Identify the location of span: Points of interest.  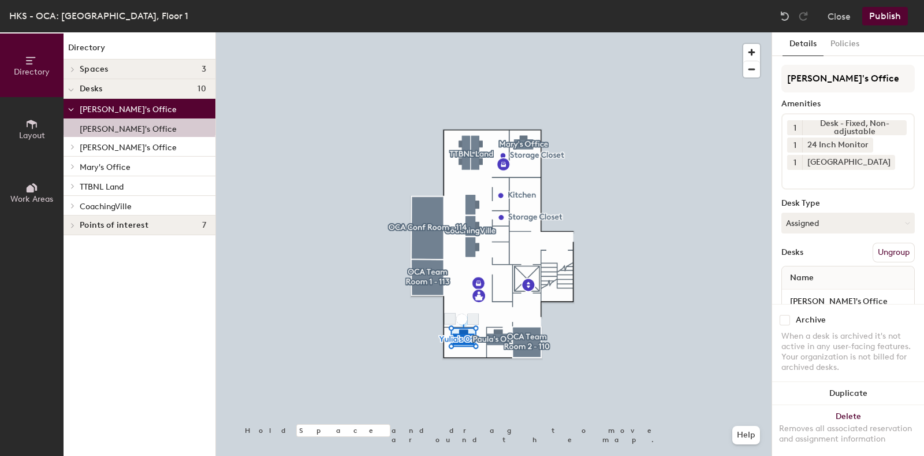
(114, 225).